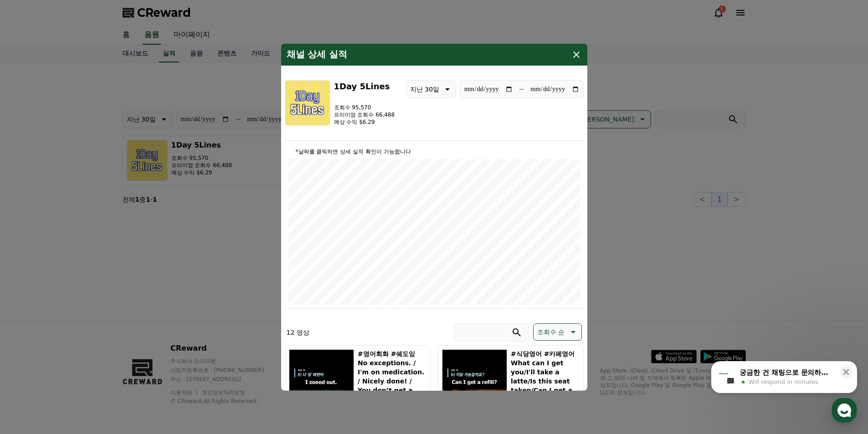 Image resolution: width=868 pixels, height=434 pixels. Describe the element at coordinates (431, 89) in the screenshot. I see `button: 지난 30일` at that location.